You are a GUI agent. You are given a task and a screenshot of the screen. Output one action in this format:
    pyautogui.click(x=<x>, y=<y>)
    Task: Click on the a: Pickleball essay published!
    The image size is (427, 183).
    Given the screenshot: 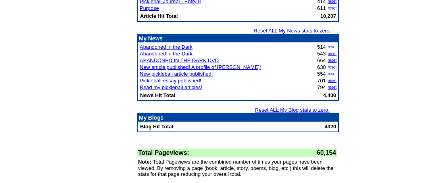 What is the action you would take?
    pyautogui.click(x=170, y=81)
    